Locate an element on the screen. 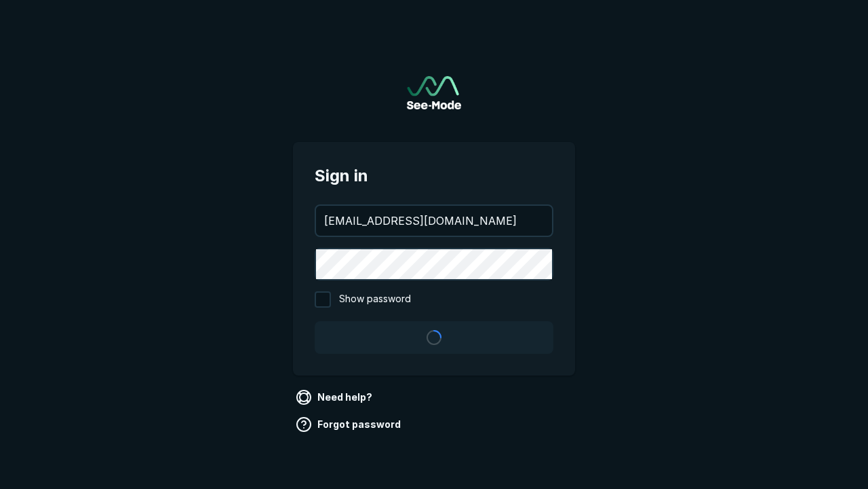  img: See-Mode Logo is located at coordinates (434, 92).